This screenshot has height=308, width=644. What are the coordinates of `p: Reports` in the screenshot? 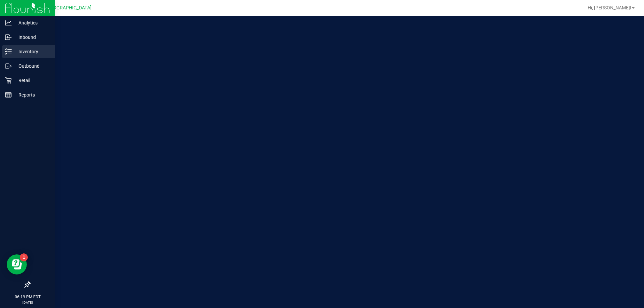 It's located at (32, 95).